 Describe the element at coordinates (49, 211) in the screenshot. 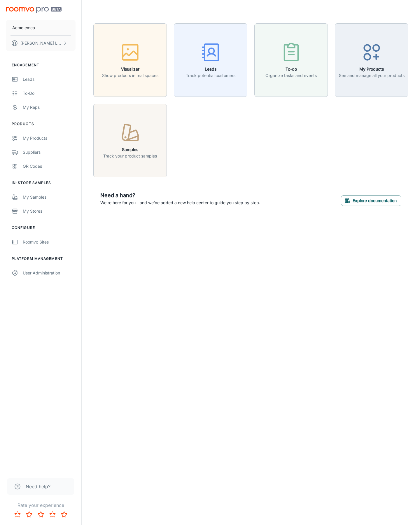

I see `div: My Stores` at that location.